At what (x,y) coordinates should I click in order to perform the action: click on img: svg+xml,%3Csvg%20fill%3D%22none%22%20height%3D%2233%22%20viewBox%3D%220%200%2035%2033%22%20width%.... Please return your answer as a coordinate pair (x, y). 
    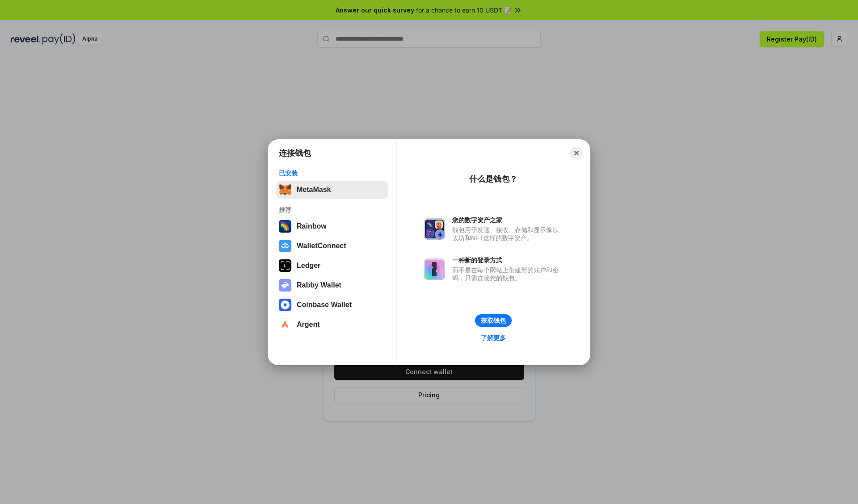
    Looking at the image, I should click on (285, 190).